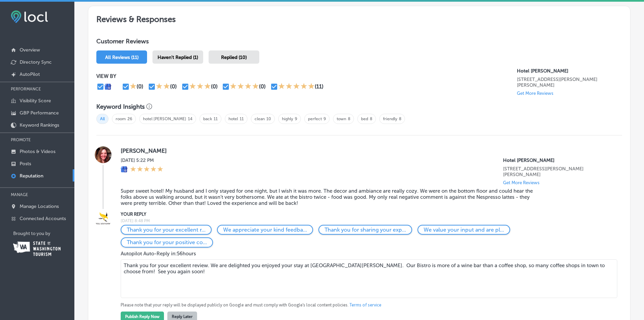 The image size is (644, 320). I want to click on p: Keyword Rankings, so click(39, 125).